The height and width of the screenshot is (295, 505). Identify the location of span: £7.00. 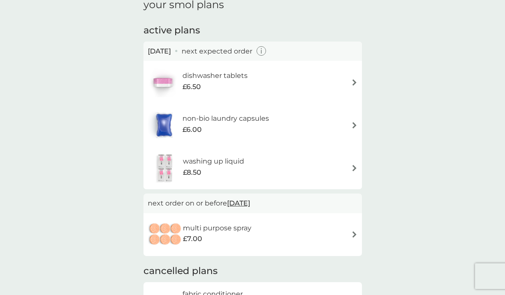
(192, 239).